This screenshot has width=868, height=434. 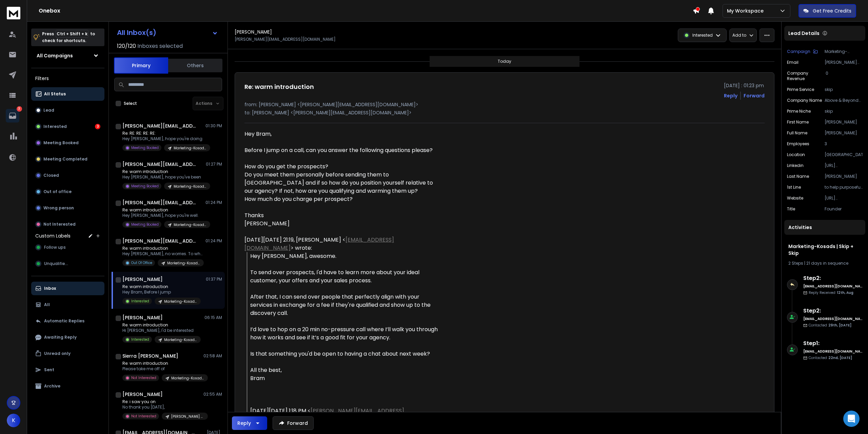 I want to click on p: 06:15 AM, so click(x=213, y=317).